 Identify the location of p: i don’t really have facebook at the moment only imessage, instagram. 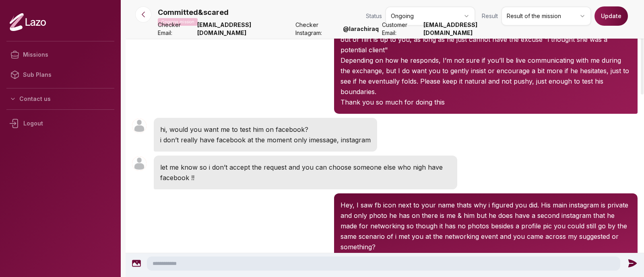
(265, 140).